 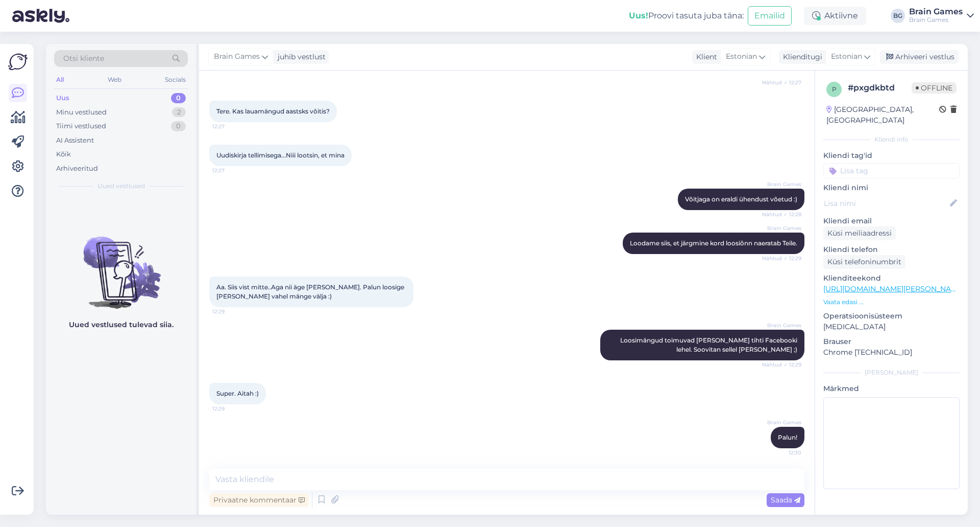 I want to click on div: # pxgdkbtd, so click(x=879, y=88).